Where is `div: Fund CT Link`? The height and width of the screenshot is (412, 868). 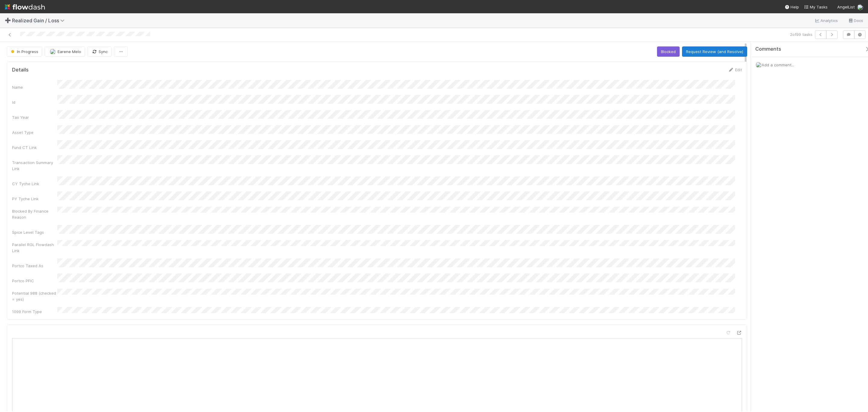 div: Fund CT Link is located at coordinates (35, 148).